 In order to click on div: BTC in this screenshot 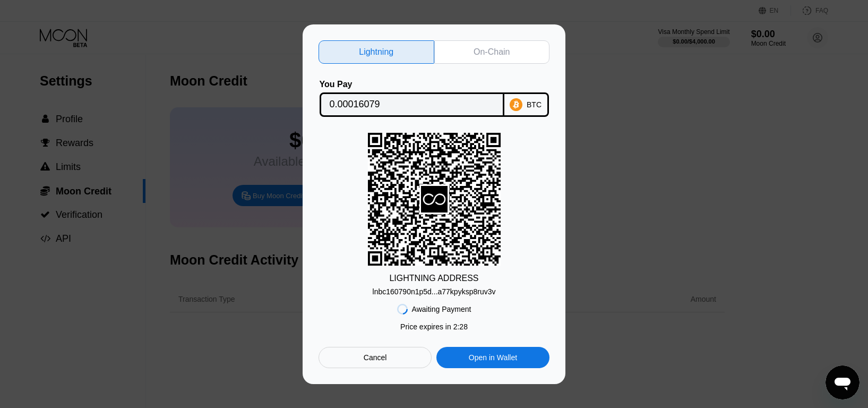, I will do `click(534, 104)`.